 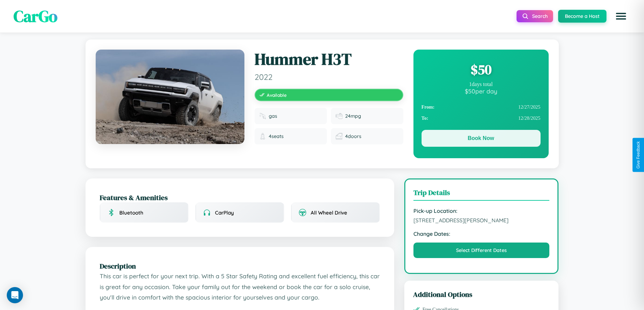 I want to click on h1: Hummer H3T, so click(x=329, y=60).